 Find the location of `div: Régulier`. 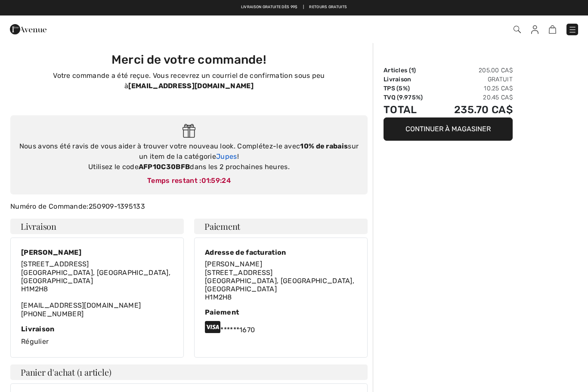

div: Régulier is located at coordinates (97, 336).